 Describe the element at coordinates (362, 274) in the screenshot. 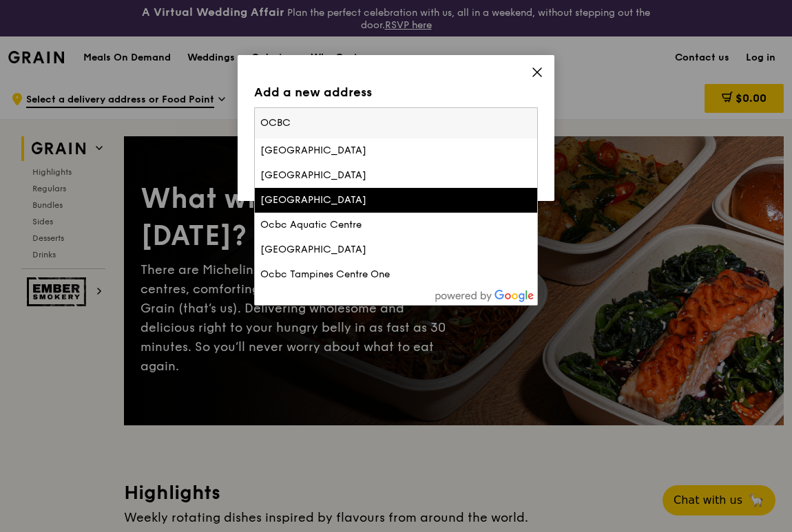

I see `div: Ocbc Tampines Centre One` at that location.